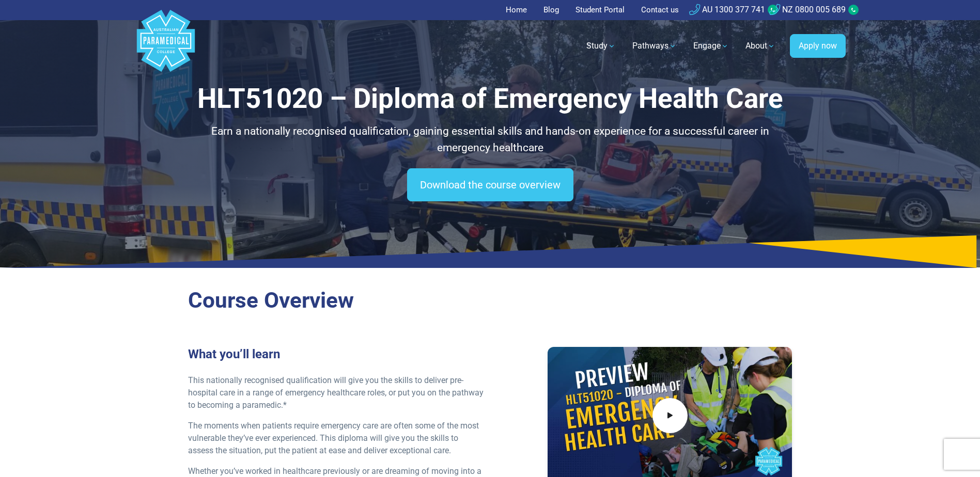 This screenshot has width=980, height=477. I want to click on p: This nationally recognised qualification will give you the skills to deliver pre-hospital care in..., so click(336, 393).